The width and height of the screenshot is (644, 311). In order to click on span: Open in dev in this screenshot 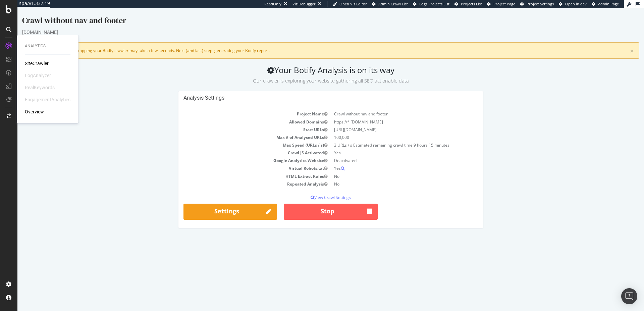, I will do `click(575, 4)`.